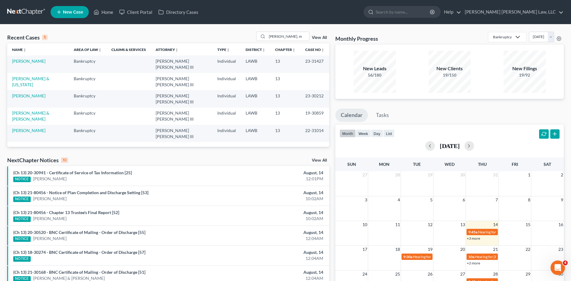 This screenshot has height=281, width=571. Describe the element at coordinates (463, 249) in the screenshot. I see `span: 20` at that location.